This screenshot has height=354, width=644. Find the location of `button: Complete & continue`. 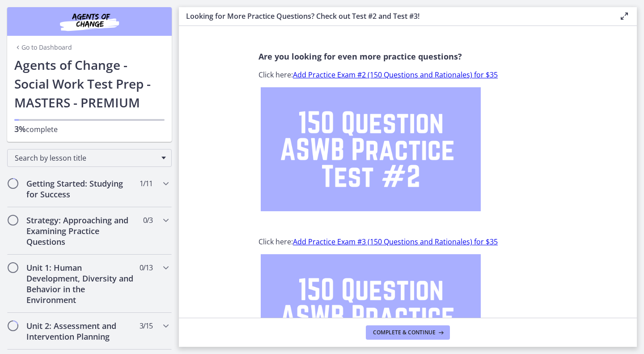

button: Complete & continue is located at coordinates (408, 332).